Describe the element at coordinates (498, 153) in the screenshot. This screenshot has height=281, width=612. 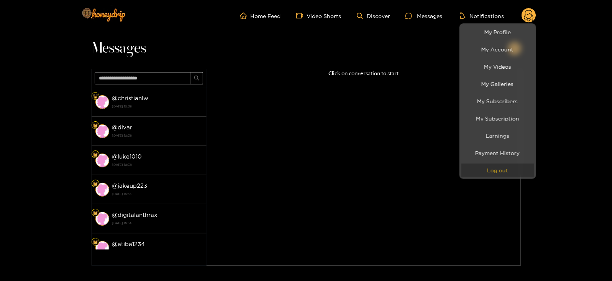
I see `a: Payment History` at that location.